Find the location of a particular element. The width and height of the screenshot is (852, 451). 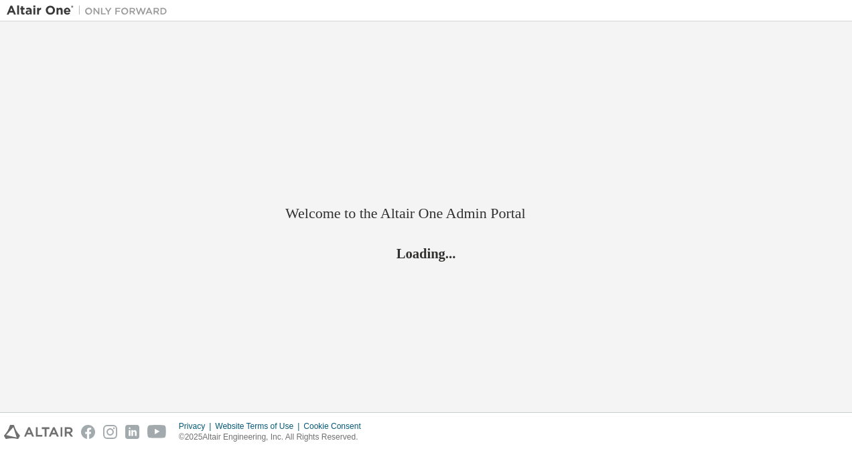

h2: Welcome to the Altair One Admin Portal is located at coordinates (426, 214).